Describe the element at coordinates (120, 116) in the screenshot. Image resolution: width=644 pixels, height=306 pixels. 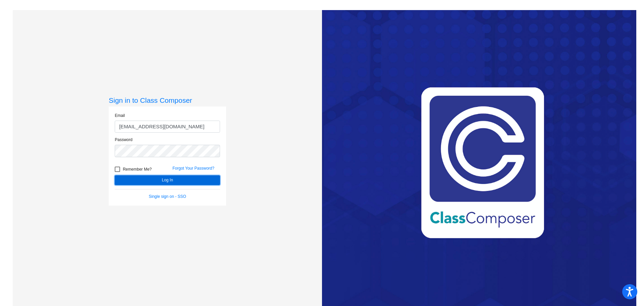
I see `label: Email` at that location.